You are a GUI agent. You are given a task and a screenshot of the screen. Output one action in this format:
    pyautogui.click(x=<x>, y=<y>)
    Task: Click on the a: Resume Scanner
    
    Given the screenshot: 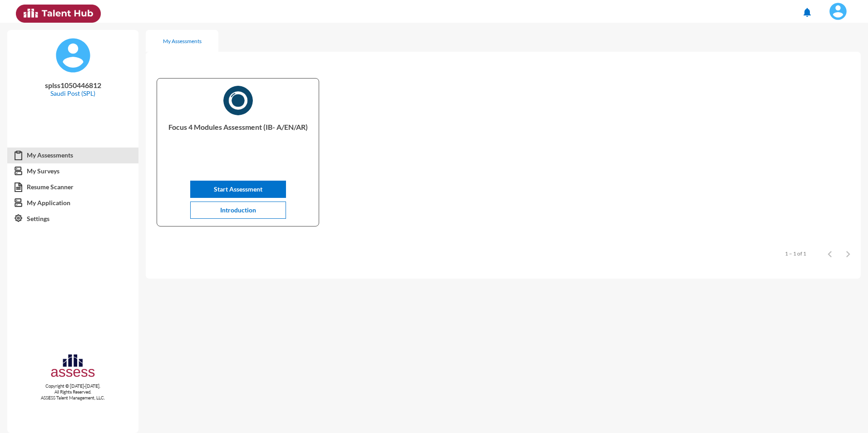 What is the action you would take?
    pyautogui.click(x=72, y=187)
    